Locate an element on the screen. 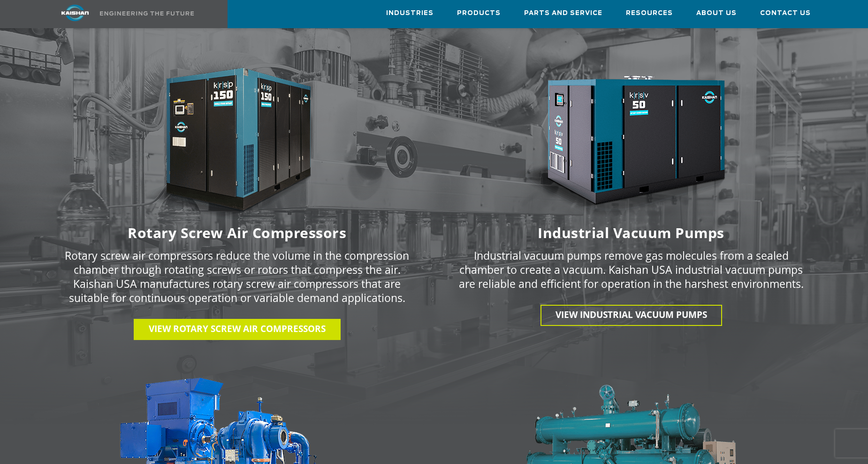 Image resolution: width=868 pixels, height=464 pixels. span: Products is located at coordinates (479, 13).